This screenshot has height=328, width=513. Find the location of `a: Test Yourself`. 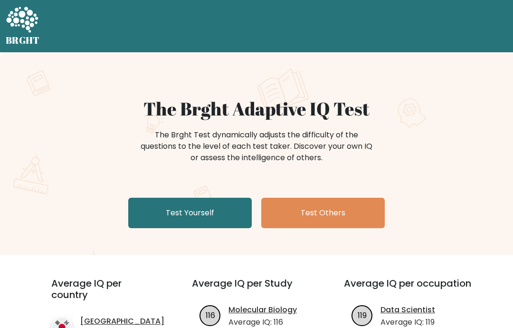

a: Test Yourself is located at coordinates (190, 213).